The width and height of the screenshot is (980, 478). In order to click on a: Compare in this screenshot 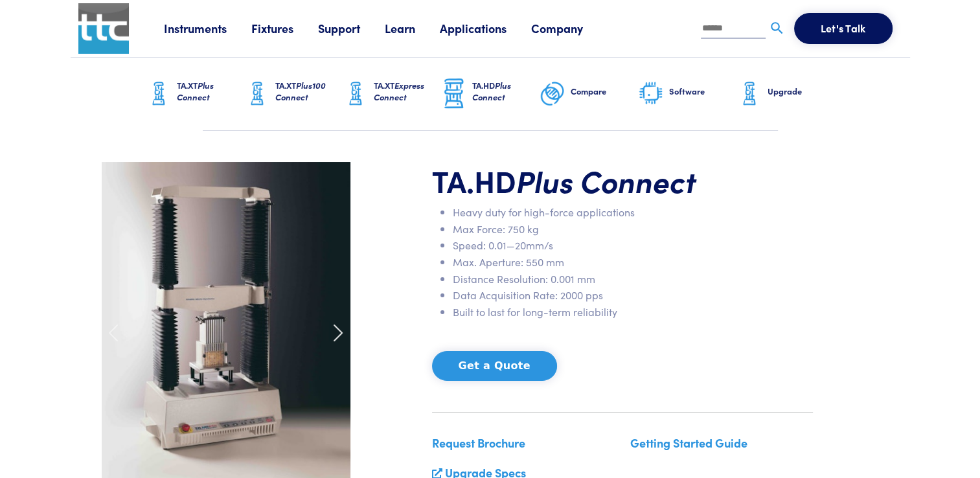, I will do `click(589, 94)`.